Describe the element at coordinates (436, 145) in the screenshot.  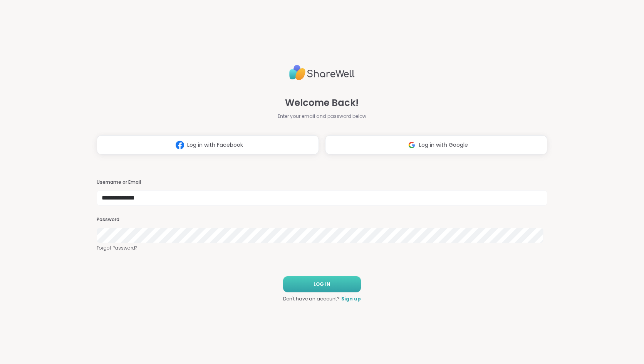
I see `button: Log in with Google` at that location.